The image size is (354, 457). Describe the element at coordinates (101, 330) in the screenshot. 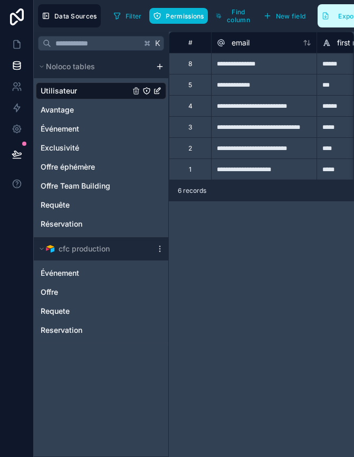

I see `div: Reservation` at that location.